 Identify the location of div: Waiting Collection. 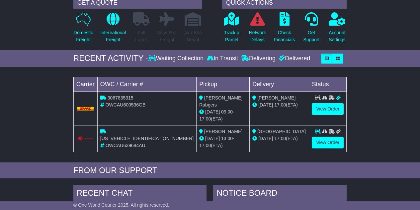
(177, 58).